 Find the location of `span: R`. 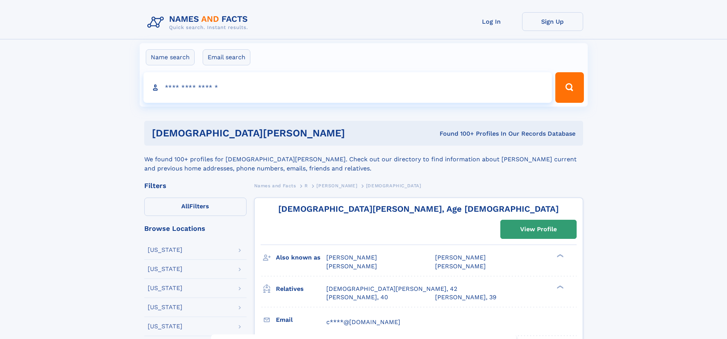

span: R is located at coordinates (306, 186).